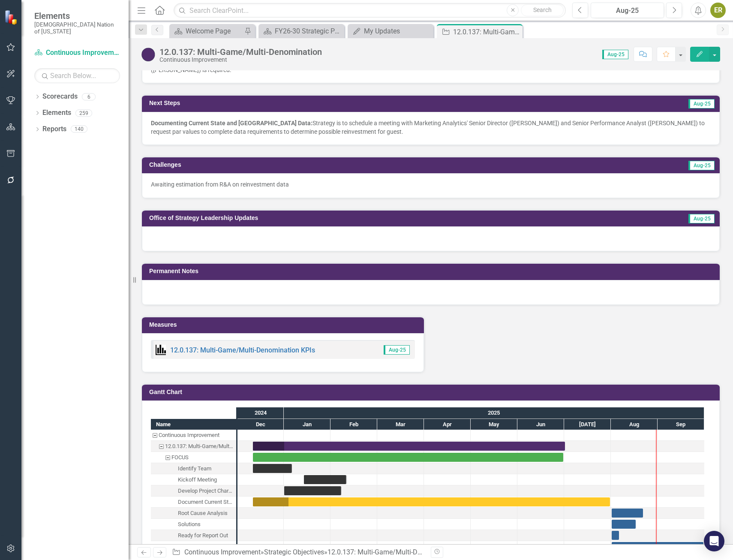 The image size is (733, 560). I want to click on a: Strategic Objectives, so click(294, 552).